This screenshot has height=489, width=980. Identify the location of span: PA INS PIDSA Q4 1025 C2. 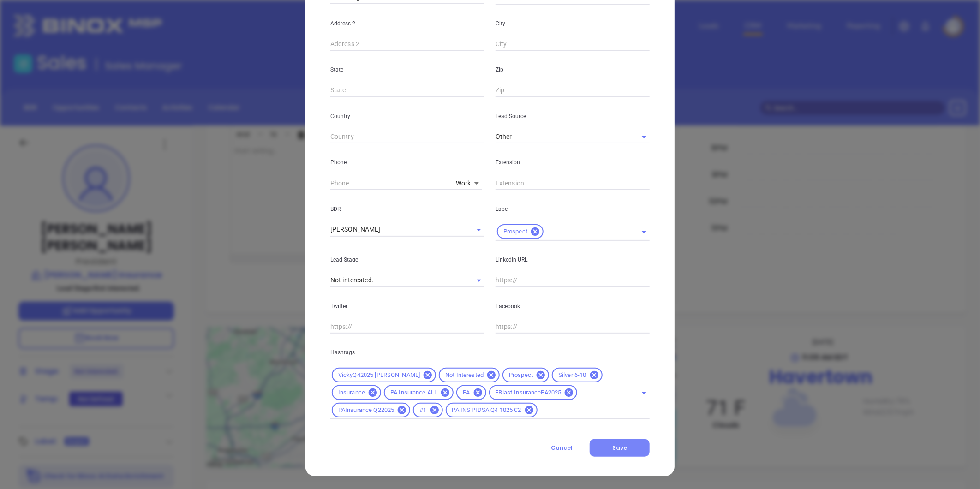
(487, 410).